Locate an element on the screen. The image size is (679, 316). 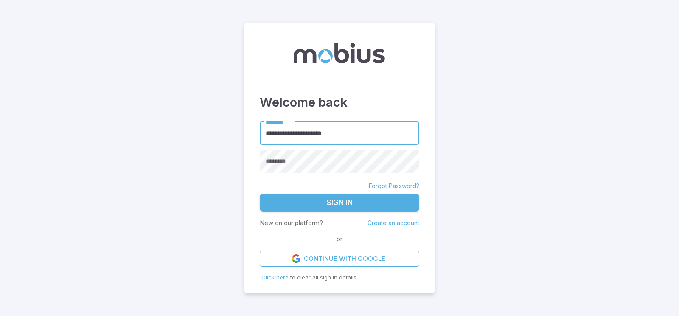
span: Click here is located at coordinates (275, 277).